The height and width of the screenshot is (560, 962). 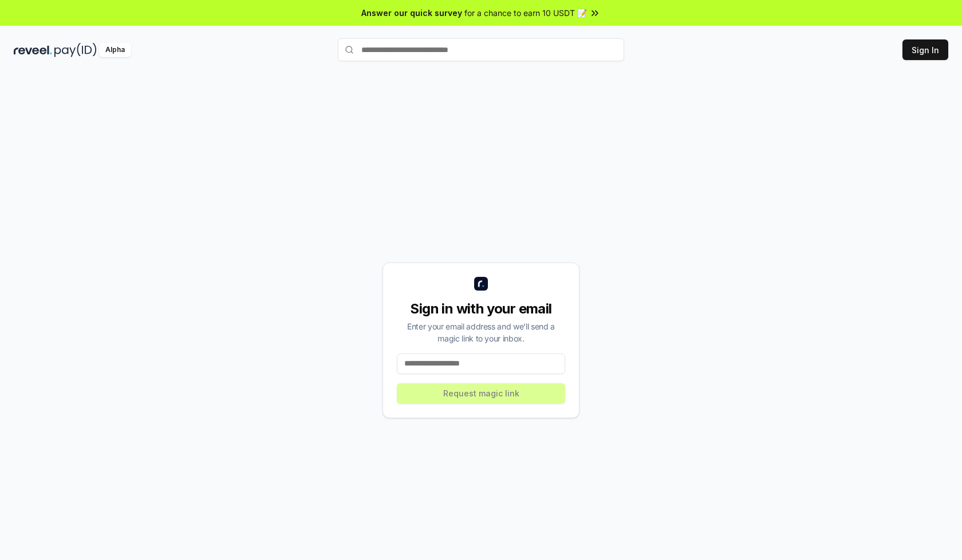 I want to click on span: Answer our quick survey, so click(x=412, y=12).